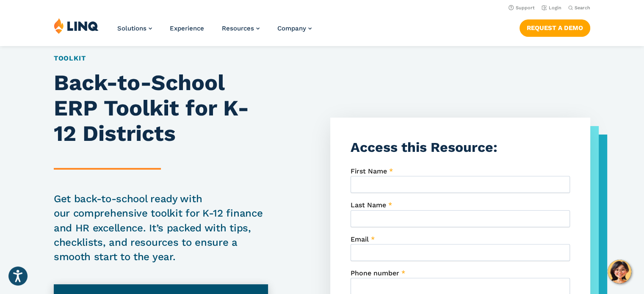 This screenshot has height=294, width=644. I want to click on span: First Name, so click(369, 171).